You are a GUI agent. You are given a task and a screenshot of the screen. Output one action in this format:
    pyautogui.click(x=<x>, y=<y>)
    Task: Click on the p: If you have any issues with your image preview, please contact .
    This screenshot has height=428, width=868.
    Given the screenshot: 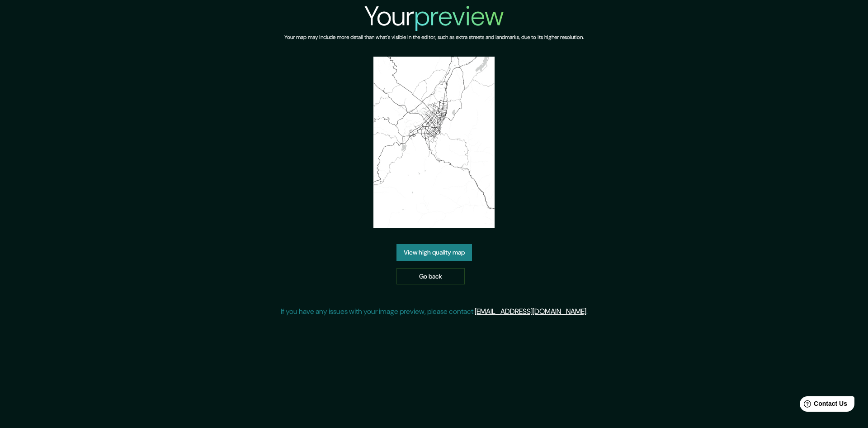 What is the action you would take?
    pyautogui.click(x=434, y=311)
    